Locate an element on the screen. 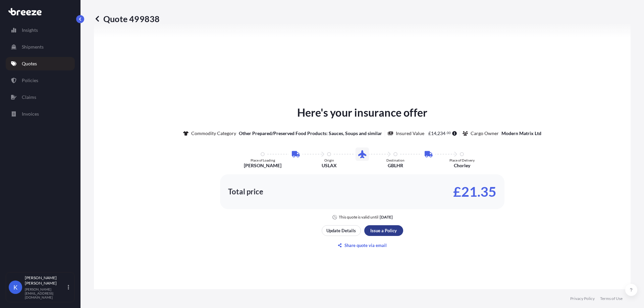 This screenshot has width=644, height=308. span: 234 is located at coordinates (441, 133).